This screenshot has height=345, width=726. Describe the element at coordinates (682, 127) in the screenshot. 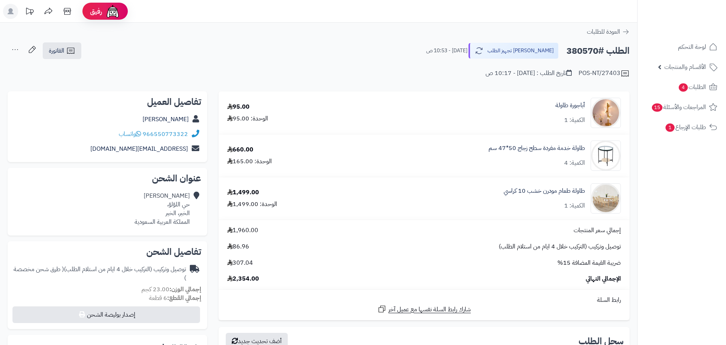

I see `a: طلبات الإرجاع1` at that location.